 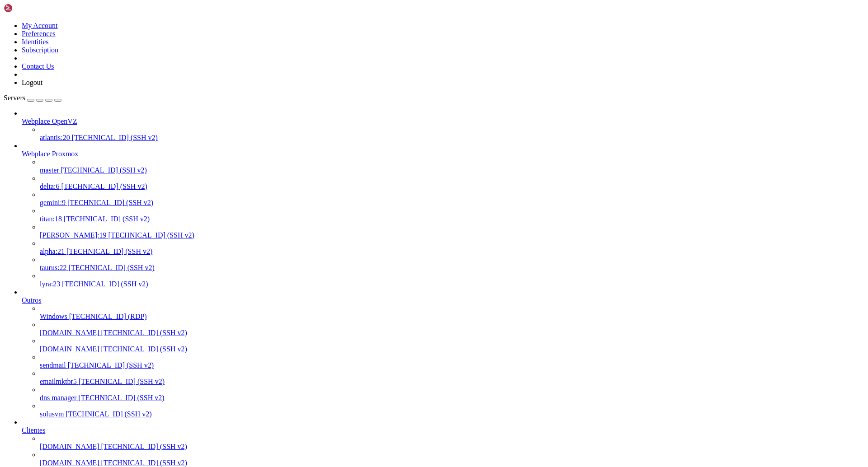 What do you see at coordinates (52, 202) in the screenshot?
I see `span: gemini:9` at bounding box center [52, 202].